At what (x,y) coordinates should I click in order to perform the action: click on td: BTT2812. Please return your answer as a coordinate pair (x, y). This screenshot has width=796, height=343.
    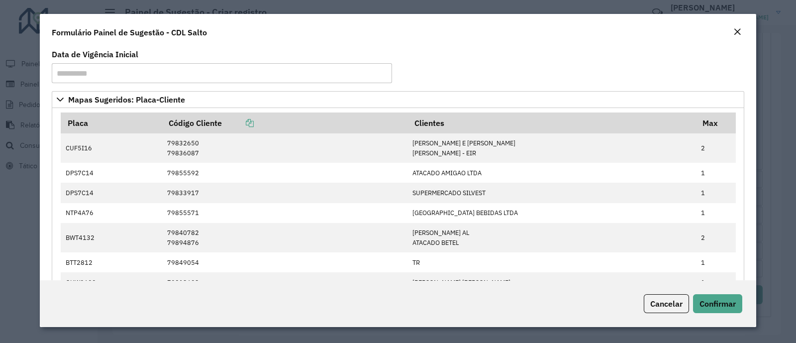
    Looking at the image, I should click on (111, 262).